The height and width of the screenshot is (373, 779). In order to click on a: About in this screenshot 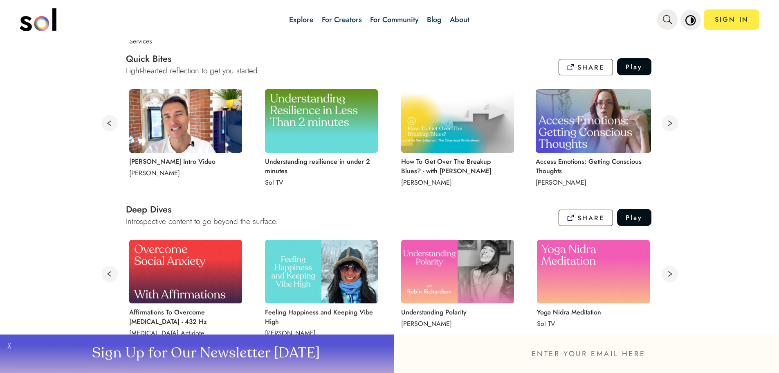, I will do `click(460, 20)`.